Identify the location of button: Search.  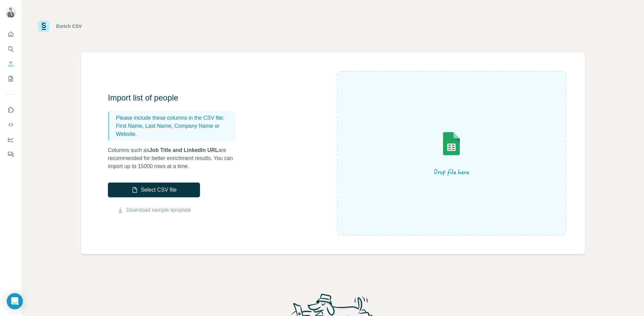
(10, 49).